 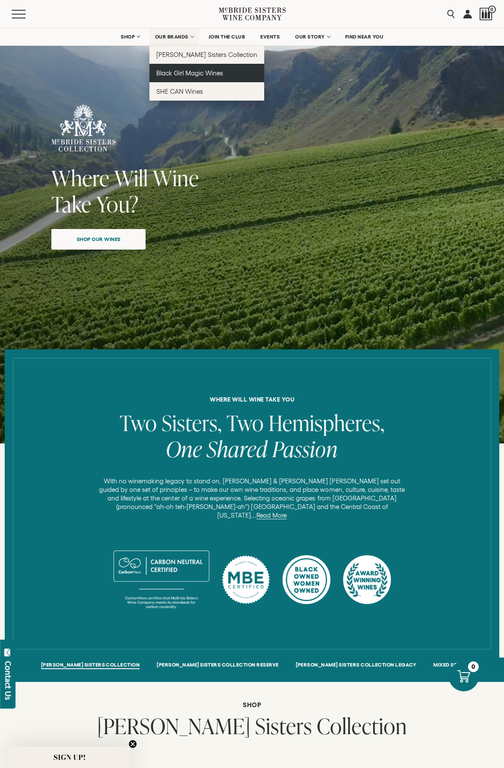 I want to click on span: OUR STORY, so click(x=310, y=37).